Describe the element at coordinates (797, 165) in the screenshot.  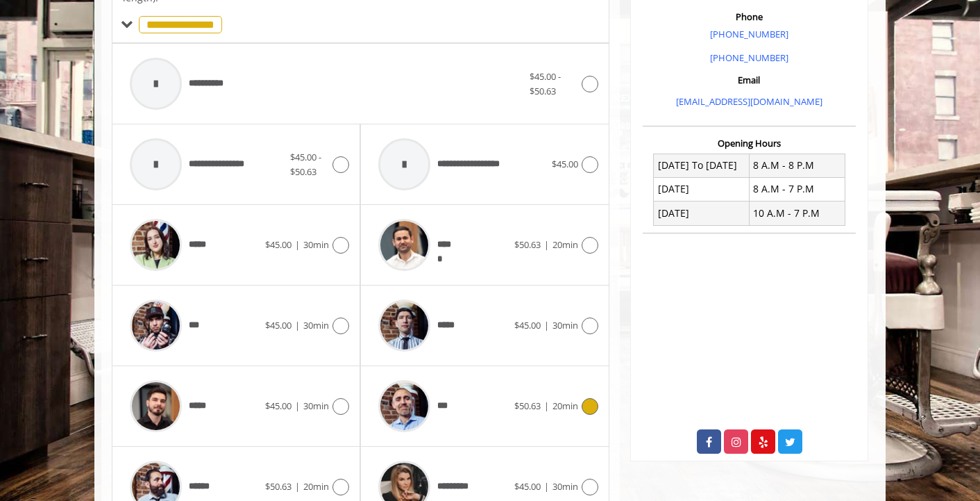
I see `td: 8 A.M - 8 P.M` at that location.